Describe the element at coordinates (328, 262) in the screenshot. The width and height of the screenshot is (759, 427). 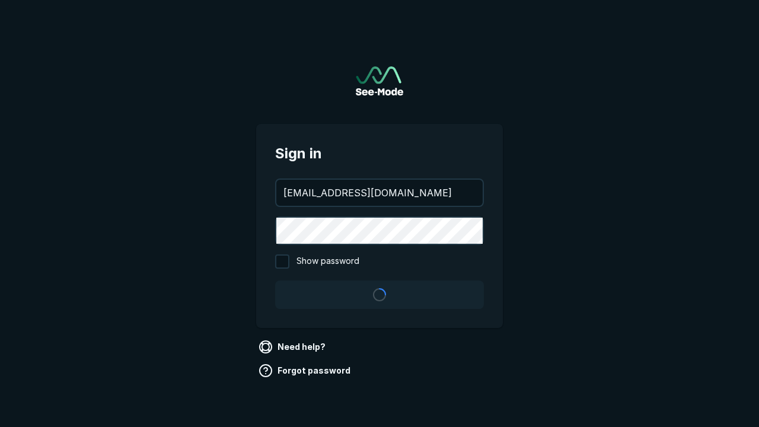
I see `span: Show password` at that location.